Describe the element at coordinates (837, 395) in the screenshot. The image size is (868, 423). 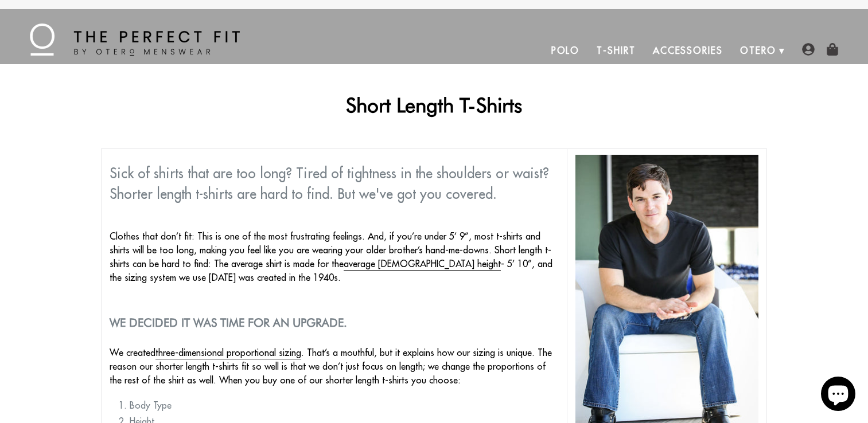
I see `inbox-online-store-chat: Shopify online store chat` at that location.